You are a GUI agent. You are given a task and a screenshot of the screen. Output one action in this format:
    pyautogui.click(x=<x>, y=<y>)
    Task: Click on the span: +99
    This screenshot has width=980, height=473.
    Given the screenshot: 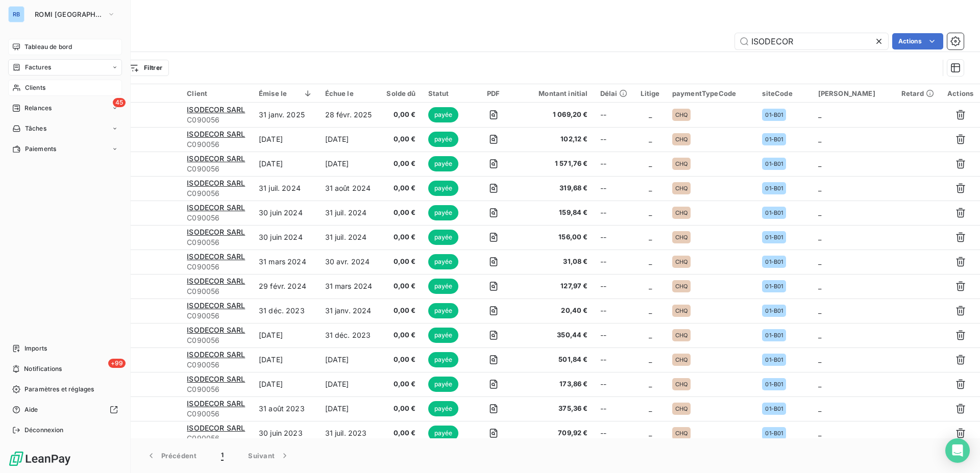 What is the action you would take?
    pyautogui.click(x=117, y=363)
    